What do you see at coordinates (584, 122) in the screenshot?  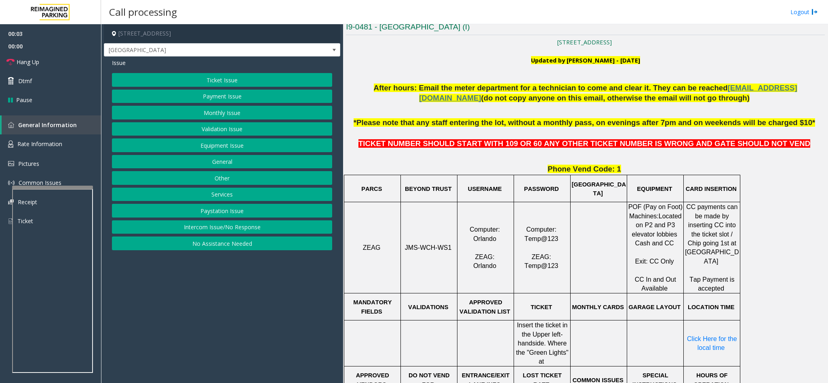 I see `span: *Please note that any staff entering the lot, without a monthly pass, on evenings after 7pm and o...` at bounding box center [584, 122].